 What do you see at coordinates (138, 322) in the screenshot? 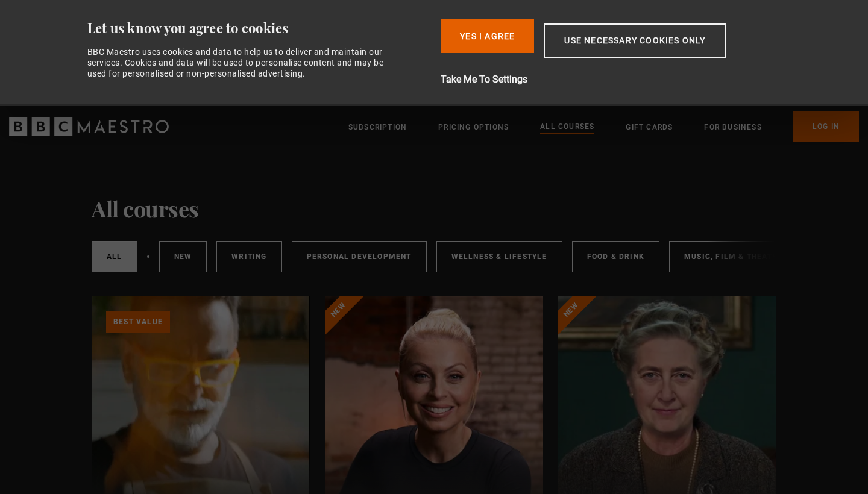
I see `p: Best value` at bounding box center [138, 322].